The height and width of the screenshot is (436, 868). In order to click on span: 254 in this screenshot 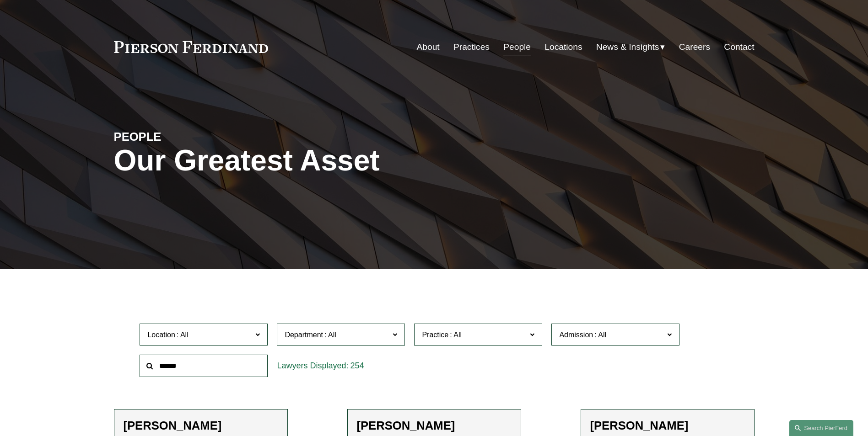, I will do `click(357, 366)`.